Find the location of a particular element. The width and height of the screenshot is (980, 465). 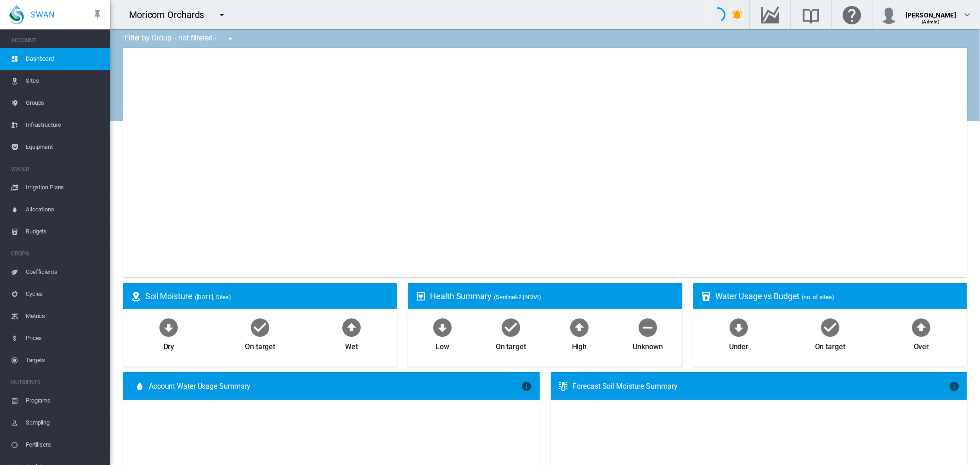

span: CROPS is located at coordinates (57, 254).